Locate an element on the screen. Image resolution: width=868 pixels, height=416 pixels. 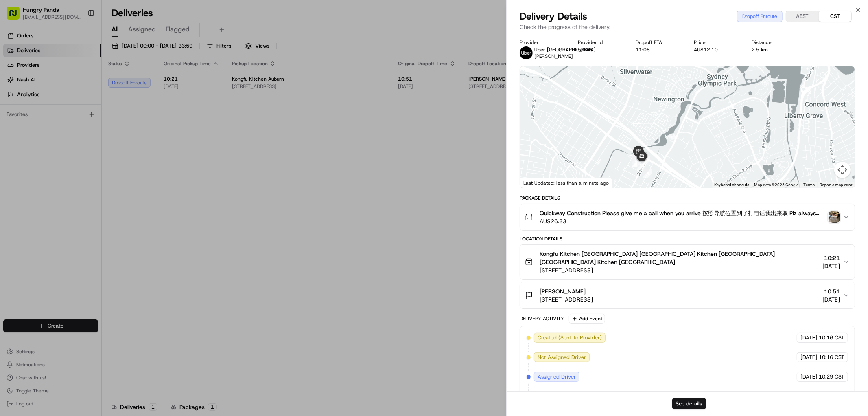
span: Pylon is located at coordinates (90, 205).